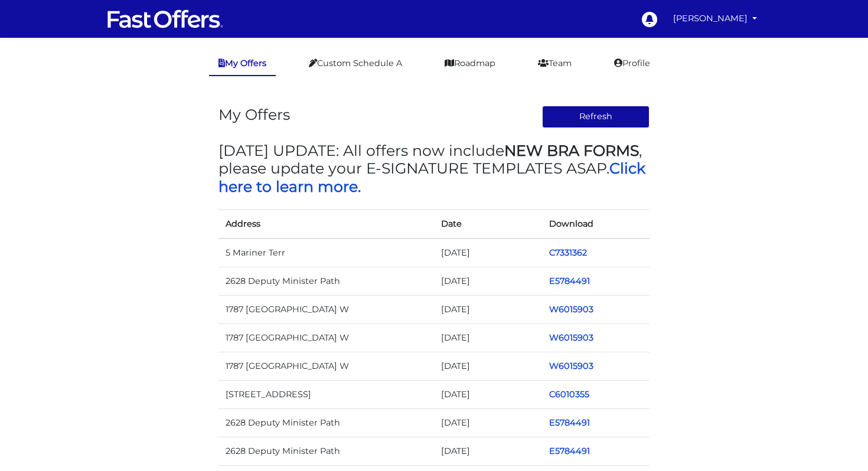  What do you see at coordinates (632, 63) in the screenshot?
I see `a: Profile` at bounding box center [632, 63].